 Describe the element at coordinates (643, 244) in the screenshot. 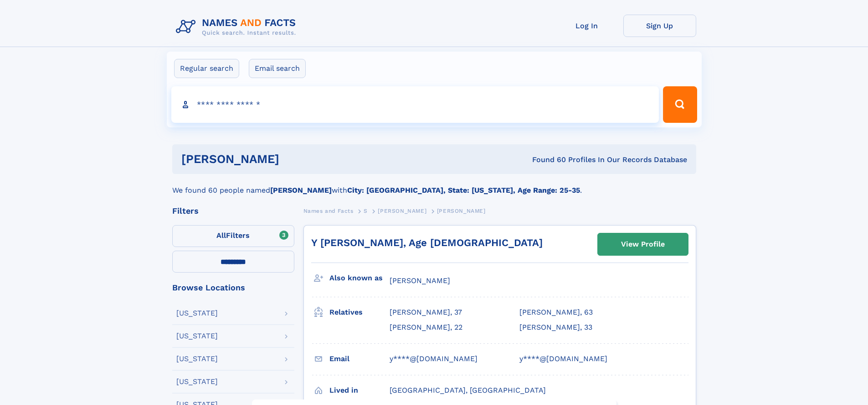

I see `div: View Profile` at that location.